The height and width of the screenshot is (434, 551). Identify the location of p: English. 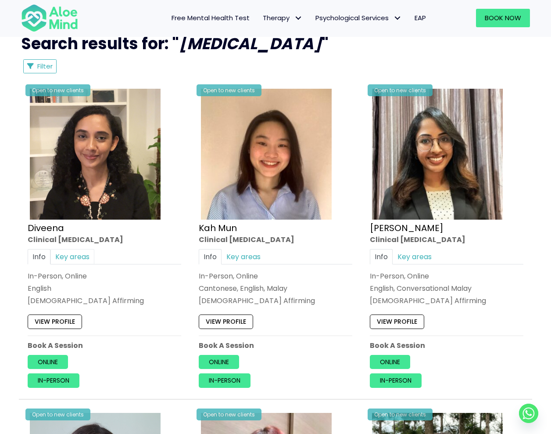
(104, 288).